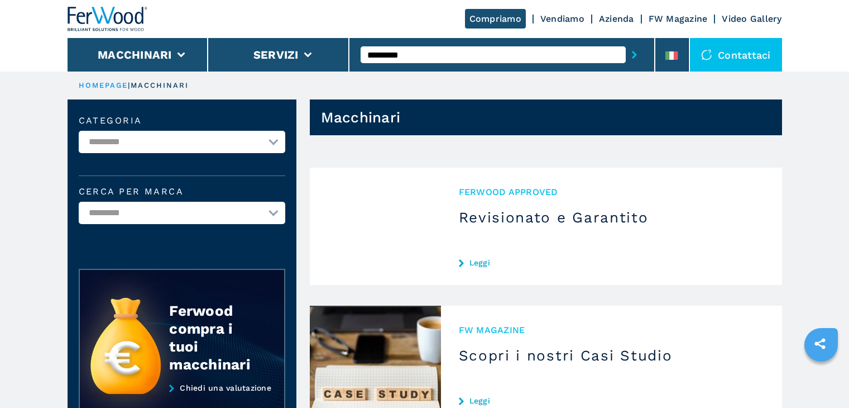  Describe the element at coordinates (820, 343) in the screenshot. I see `a: sharethis` at that location.